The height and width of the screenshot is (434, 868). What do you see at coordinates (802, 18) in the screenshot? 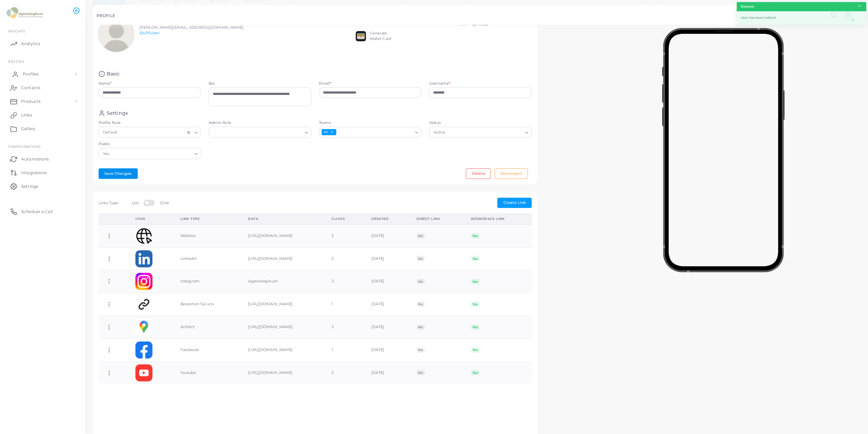
I see `div: User has been edited` at bounding box center [802, 18].